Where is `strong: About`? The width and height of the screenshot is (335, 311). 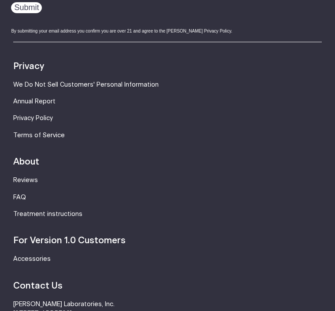 strong: About is located at coordinates (26, 162).